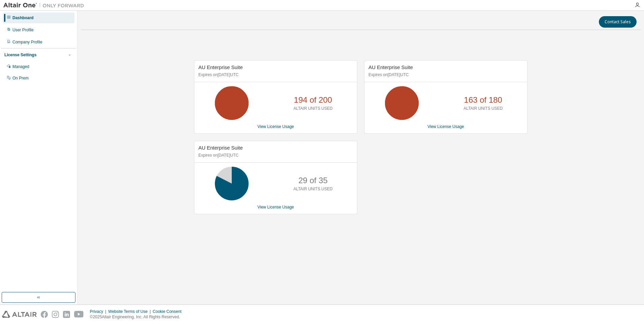 The height and width of the screenshot is (324, 644). What do you see at coordinates (313, 100) in the screenshot?
I see `p: 194 of 200` at bounding box center [313, 100].